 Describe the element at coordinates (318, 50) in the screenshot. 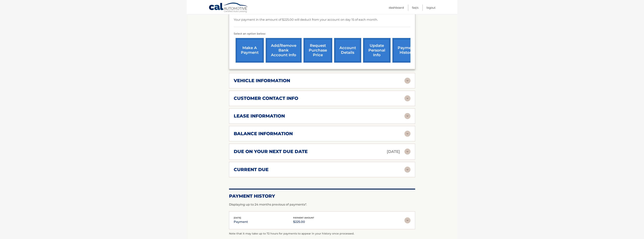

I see `a: request purchase price` at that location.